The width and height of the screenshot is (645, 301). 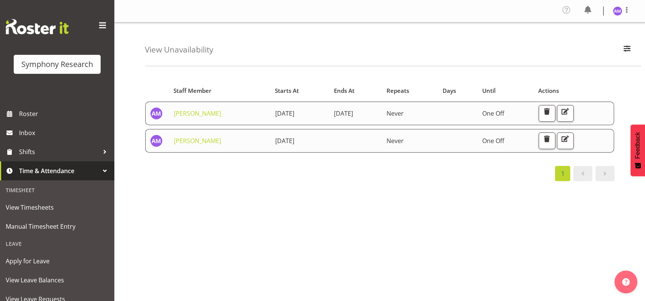 I want to click on span: View Timesheets, so click(x=57, y=208).